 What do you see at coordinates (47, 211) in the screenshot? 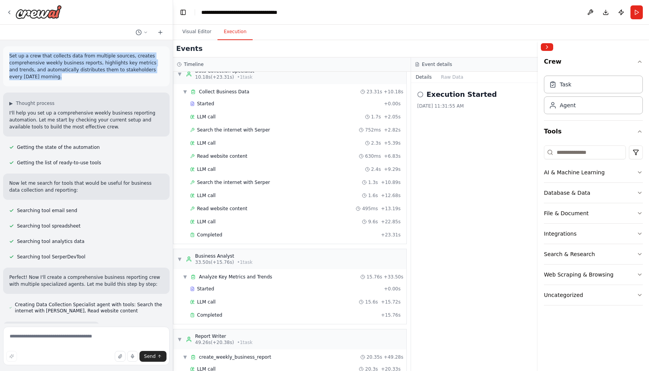
I see `span: Searching tool email send` at bounding box center [47, 211].